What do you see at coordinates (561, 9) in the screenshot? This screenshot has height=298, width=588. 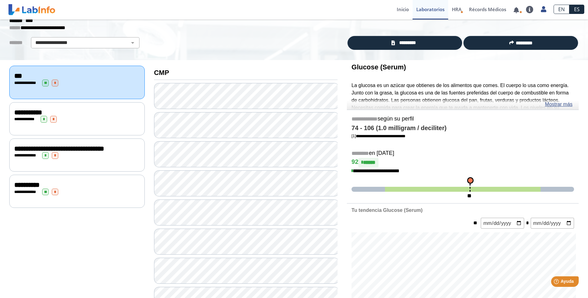 I see `a: EN` at bounding box center [561, 9].